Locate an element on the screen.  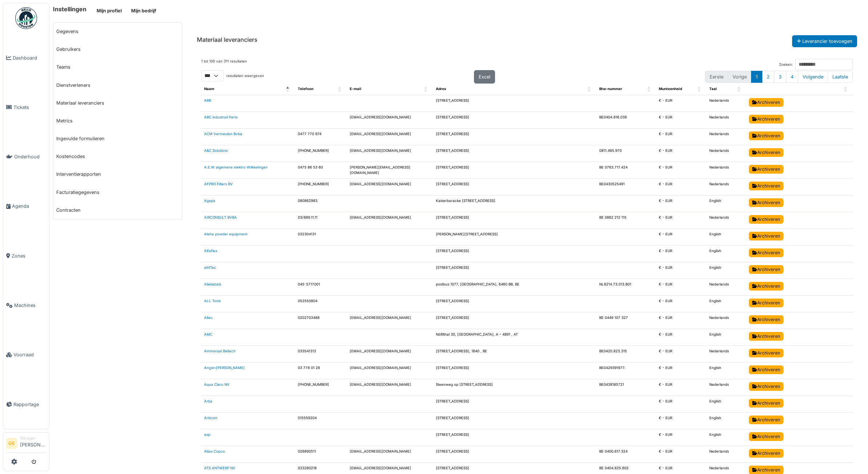
a: Agenda is located at coordinates (26, 207).